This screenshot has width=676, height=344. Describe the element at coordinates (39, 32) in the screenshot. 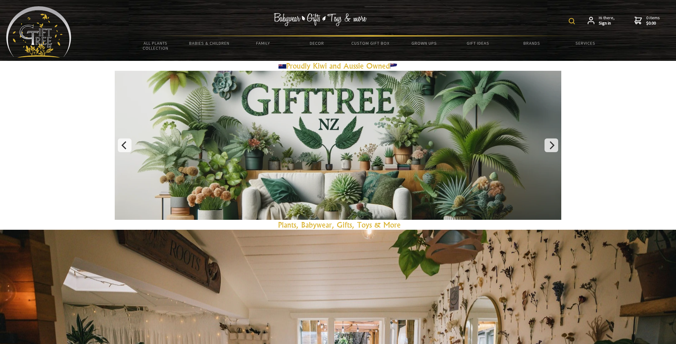

I see `img: Babyware - Gifts - Toys and more...` at that location.